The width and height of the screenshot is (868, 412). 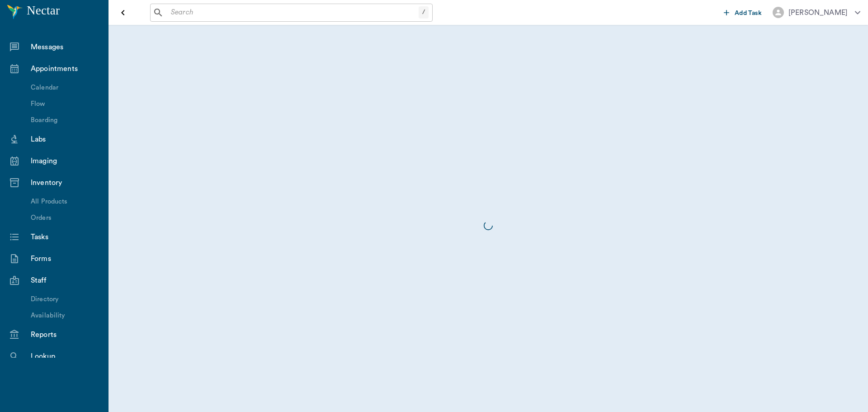 What do you see at coordinates (65, 182) in the screenshot?
I see `div: Inventory` at bounding box center [65, 182].